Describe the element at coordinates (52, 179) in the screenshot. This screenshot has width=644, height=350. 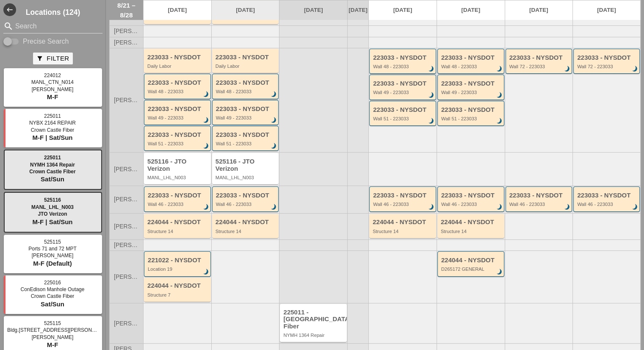
I see `span: Sat/Sun` at that location.